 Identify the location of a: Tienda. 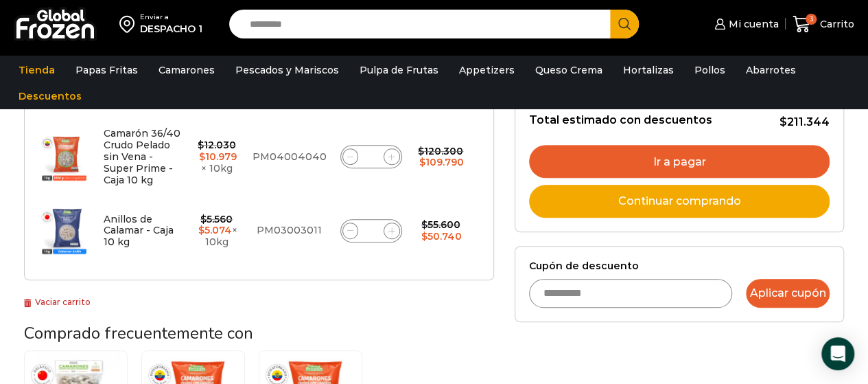
(37, 70).